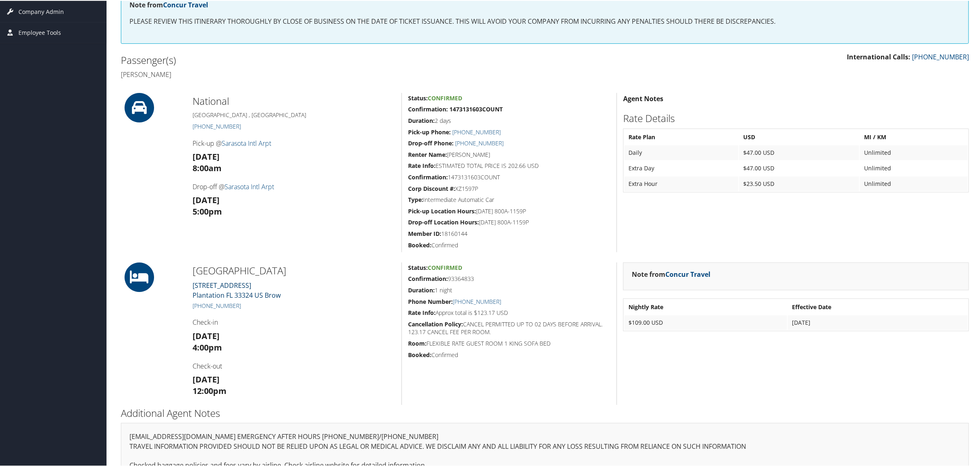 The image size is (980, 466). Describe the element at coordinates (509, 327) in the screenshot. I see `h5: CANCEL PERMITTED UP TO 02 DAYS BEFORE ARRIVAL. 123.17 CANCEL FEE PER ROOM.` at that location.